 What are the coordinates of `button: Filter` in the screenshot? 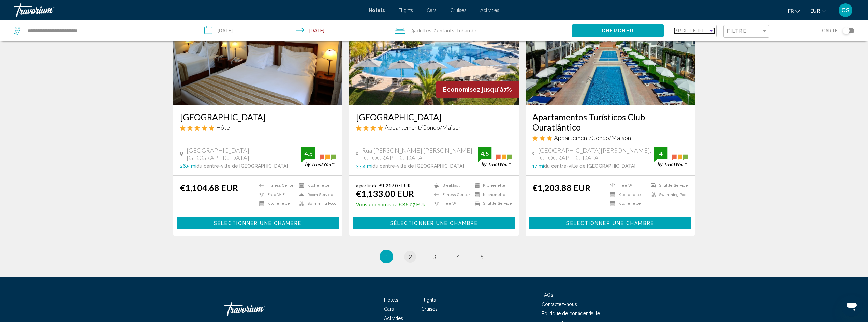 It's located at (746, 31).